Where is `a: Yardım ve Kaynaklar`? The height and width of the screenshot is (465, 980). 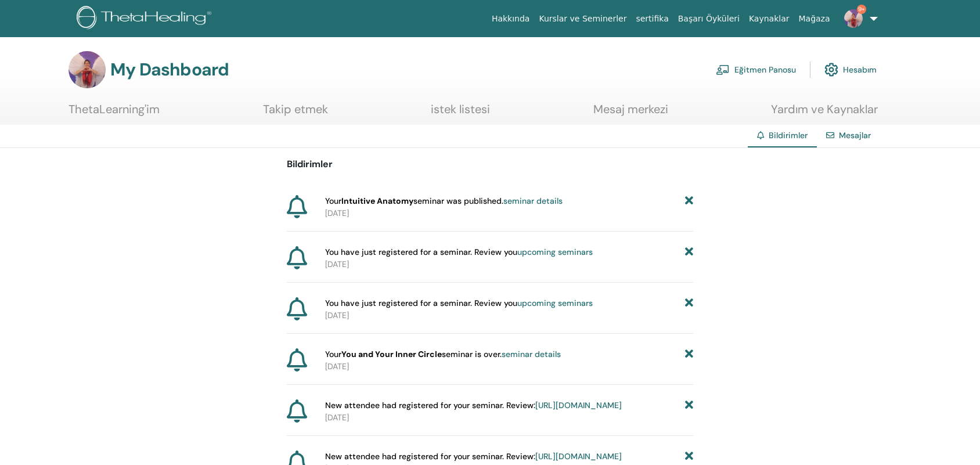 a: Yardım ve Kaynaklar is located at coordinates (824, 113).